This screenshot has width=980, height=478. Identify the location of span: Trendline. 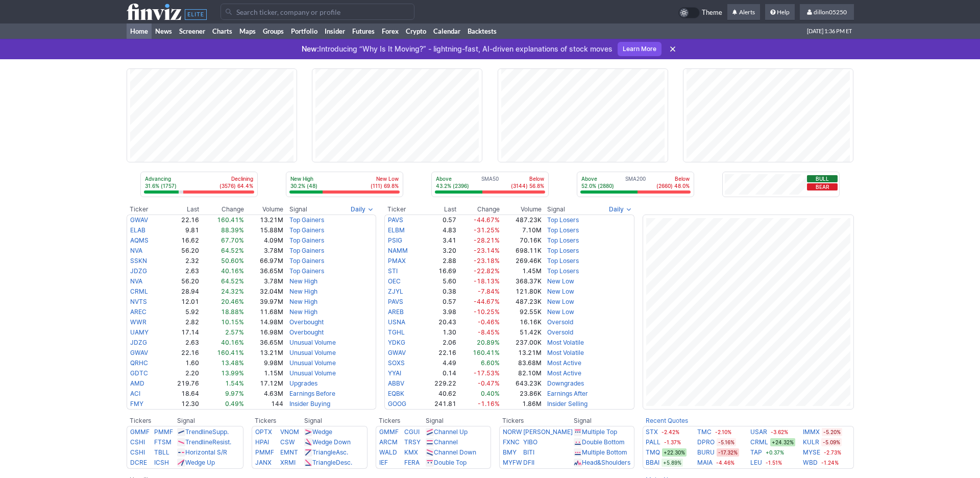
(198, 442).